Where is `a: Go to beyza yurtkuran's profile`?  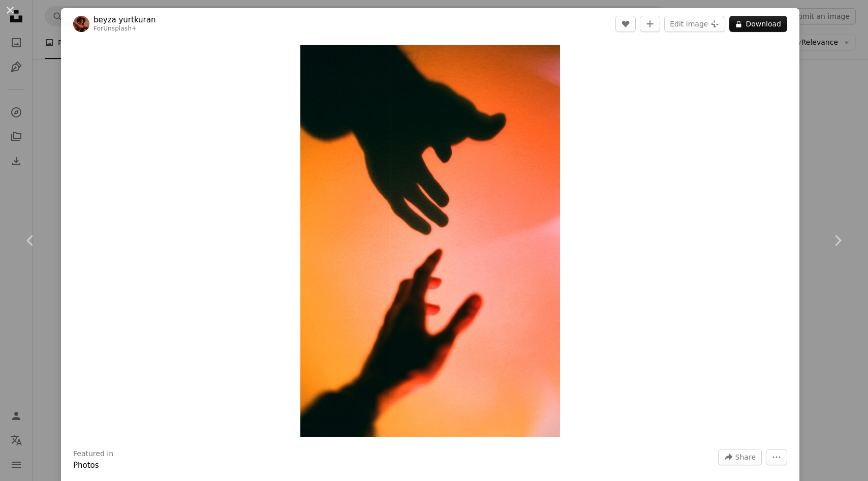
a: Go to beyza yurtkuran's profile is located at coordinates (82, 24).